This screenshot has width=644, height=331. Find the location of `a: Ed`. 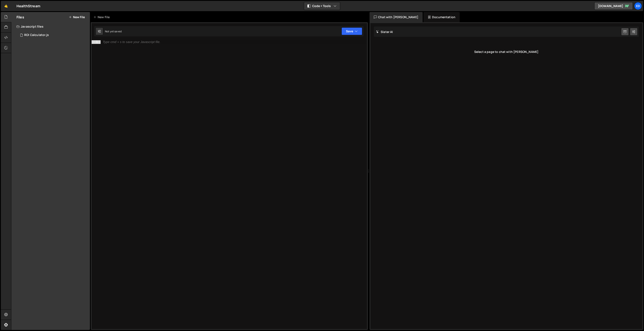

a: Ed is located at coordinates (638, 6).